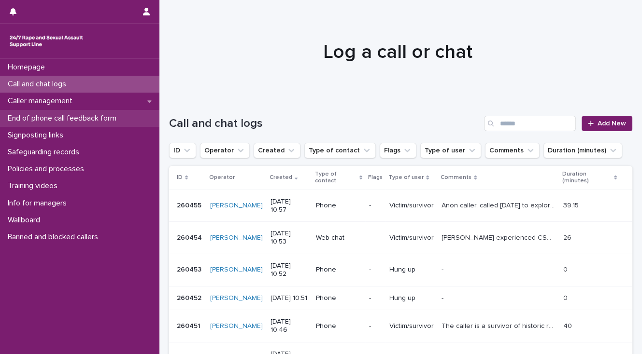 The width and height of the screenshot is (642, 354). Describe the element at coordinates (499, 325) in the screenshot. I see `p: The caller is a survivor of historic rape by an undisclosed perpetrator. She was in a flashback f...` at that location.